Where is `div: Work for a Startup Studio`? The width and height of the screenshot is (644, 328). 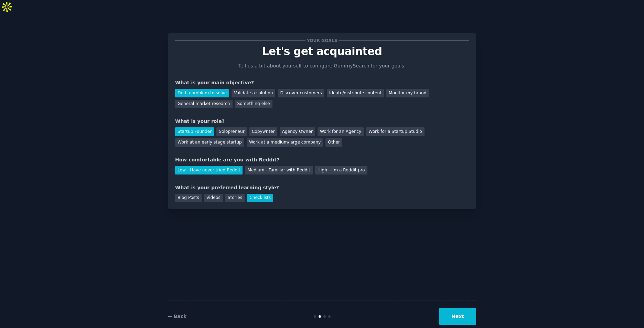 div: Work for a Startup Studio is located at coordinates (395, 131).